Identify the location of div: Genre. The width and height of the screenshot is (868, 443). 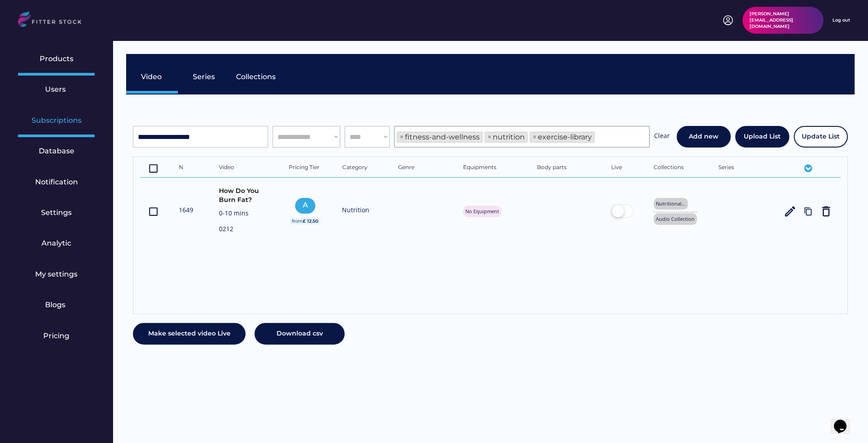
(421, 168).